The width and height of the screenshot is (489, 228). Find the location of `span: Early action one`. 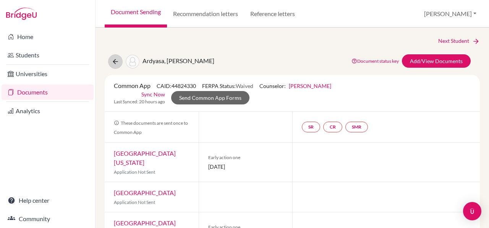

span: Early action one is located at coordinates (245, 157).